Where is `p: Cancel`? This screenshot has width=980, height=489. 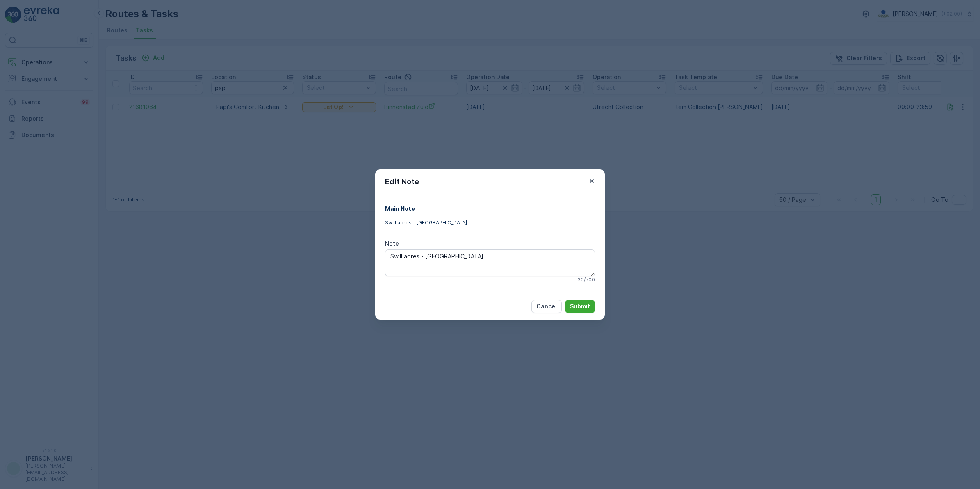
p: Cancel is located at coordinates (546, 307).